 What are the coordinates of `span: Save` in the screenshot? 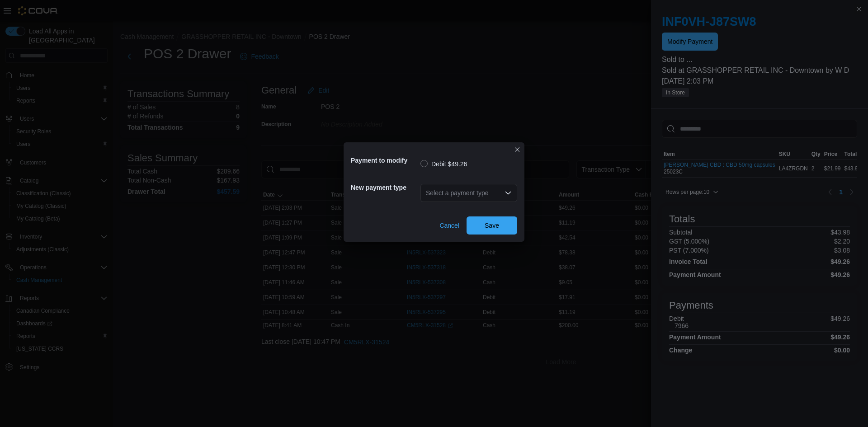 It's located at (492, 226).